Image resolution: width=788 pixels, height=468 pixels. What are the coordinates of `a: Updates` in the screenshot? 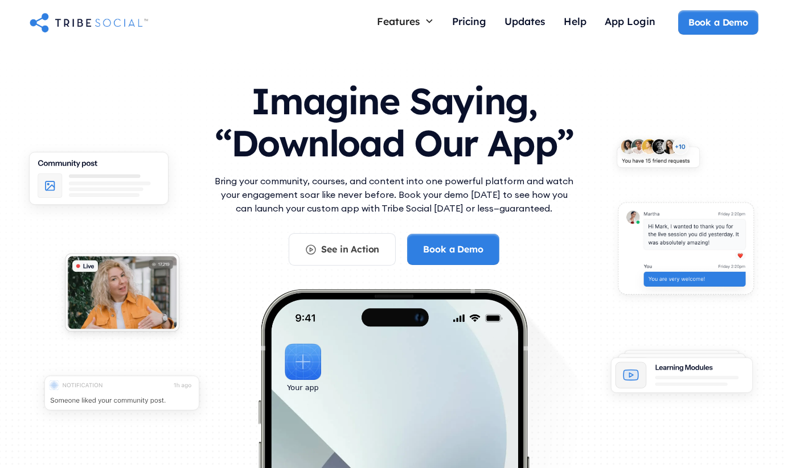 It's located at (525, 22).